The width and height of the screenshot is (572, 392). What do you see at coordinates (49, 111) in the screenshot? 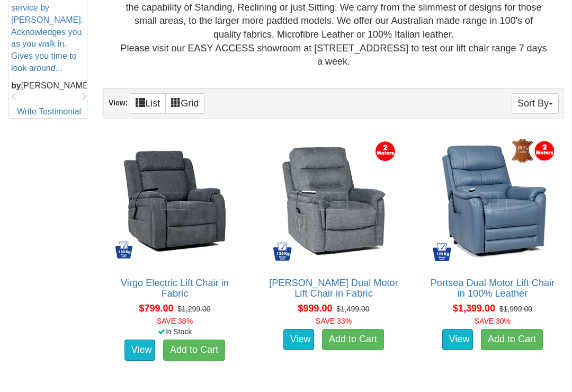
I see `a: Write Testimonial` at bounding box center [49, 111].